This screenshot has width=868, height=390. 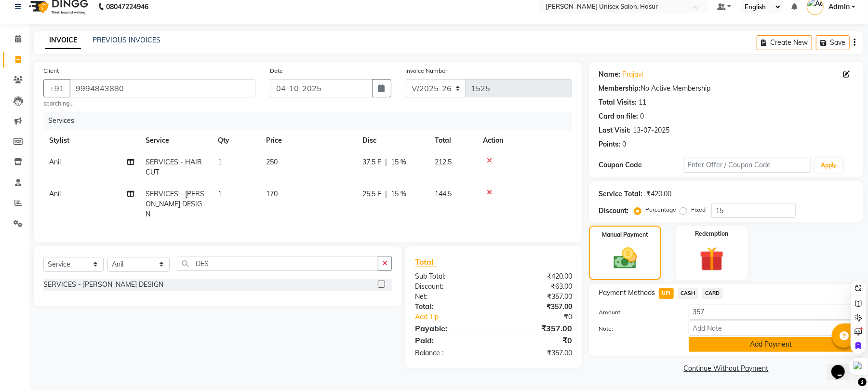 I want to click on div: Sub Total:, so click(x=451, y=276).